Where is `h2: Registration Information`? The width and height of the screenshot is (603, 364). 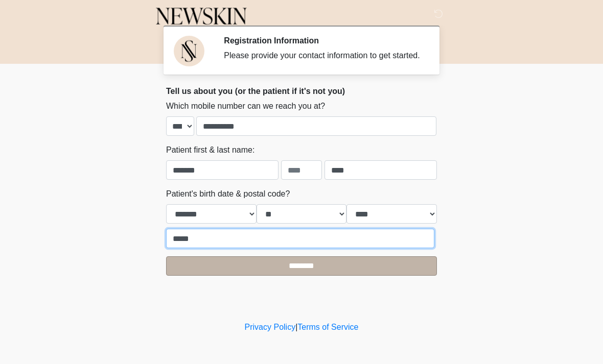 h2: Registration Information is located at coordinates (322, 40).